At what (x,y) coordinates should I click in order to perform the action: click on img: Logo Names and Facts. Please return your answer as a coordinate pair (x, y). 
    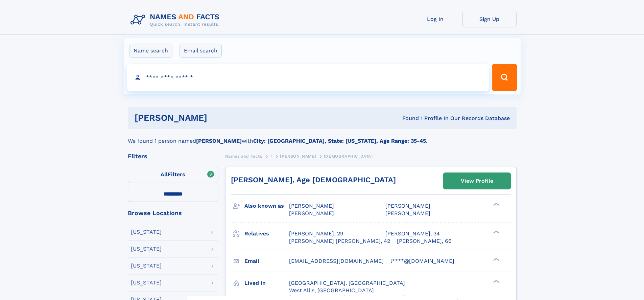
    Looking at the image, I should click on (177, 20).